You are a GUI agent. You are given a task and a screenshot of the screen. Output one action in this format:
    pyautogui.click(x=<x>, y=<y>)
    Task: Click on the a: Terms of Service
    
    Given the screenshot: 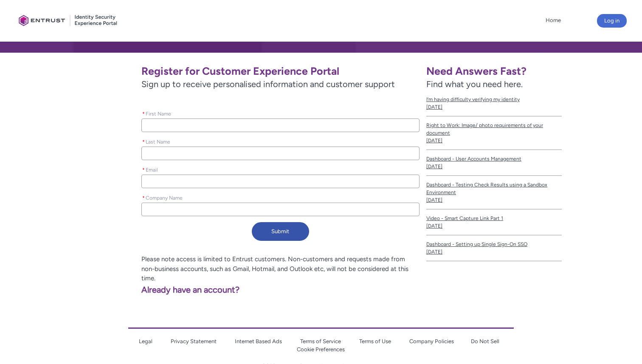 What is the action you would take?
    pyautogui.click(x=321, y=341)
    